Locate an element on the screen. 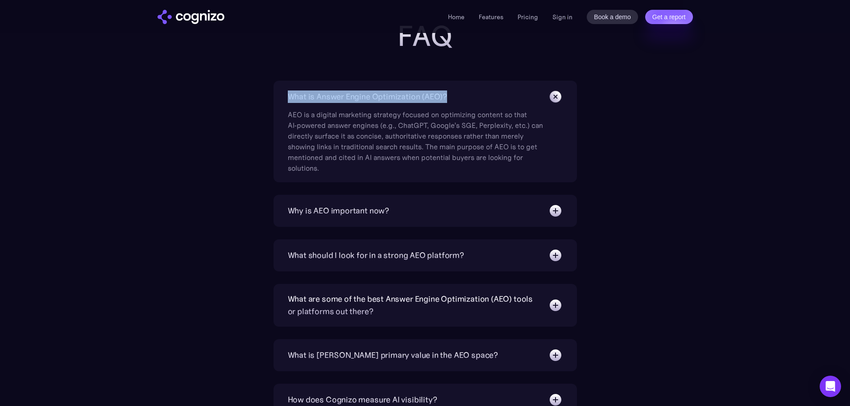 The height and width of the screenshot is (406, 850). a: Get a report is located at coordinates (668, 17).